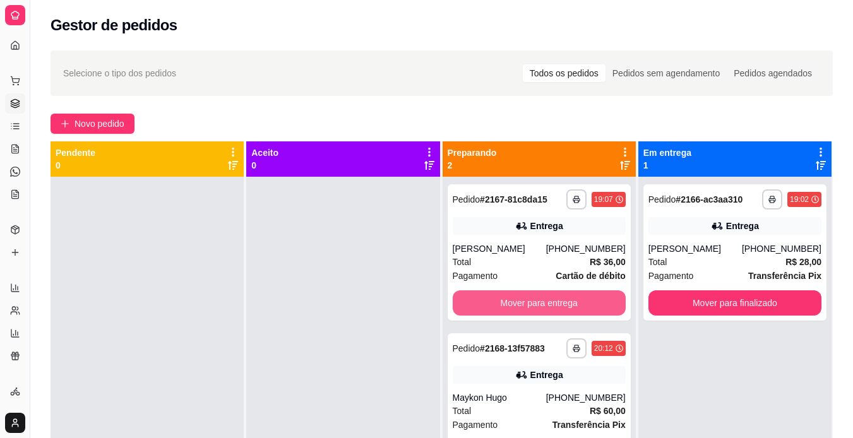 This screenshot has height=438, width=853. I want to click on p: Em entrega, so click(667, 153).